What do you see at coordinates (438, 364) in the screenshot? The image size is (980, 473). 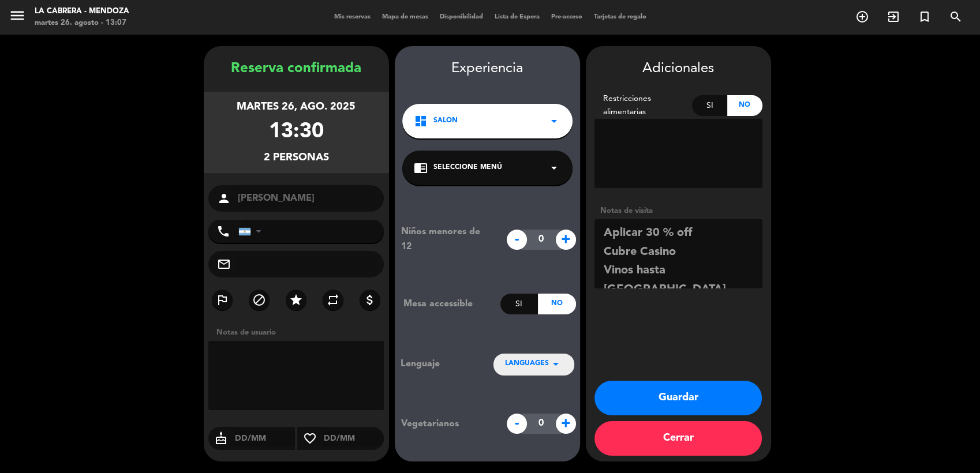 I see `div: Lenguaje` at bounding box center [438, 364].